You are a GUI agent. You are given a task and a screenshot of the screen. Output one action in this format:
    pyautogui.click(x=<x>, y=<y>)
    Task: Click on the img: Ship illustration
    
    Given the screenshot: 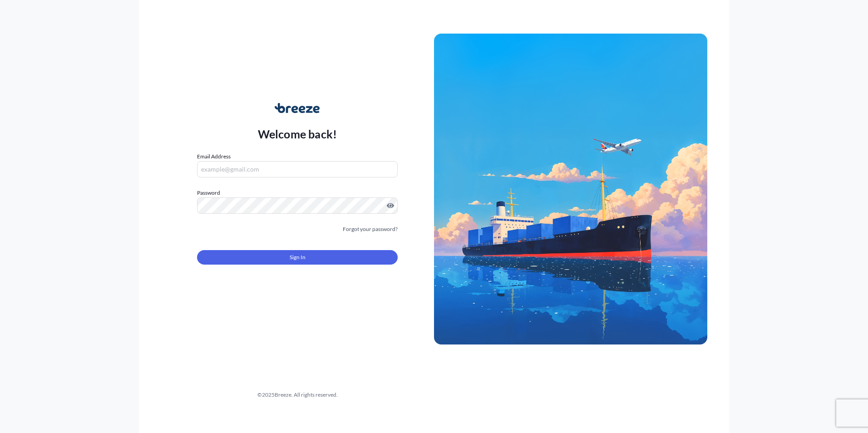 What is the action you would take?
    pyautogui.click(x=571, y=189)
    